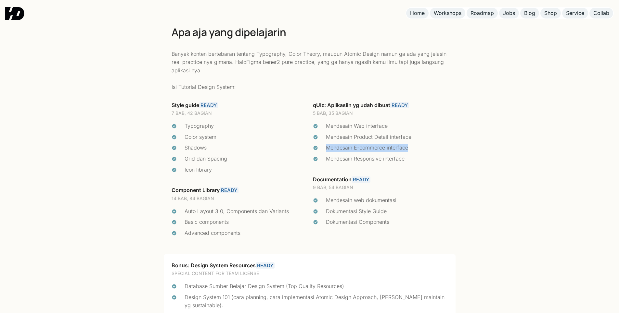 The image size is (619, 313). Describe the element at coordinates (386, 137) in the screenshot. I see `div: Mendesain Product Detail interface` at that location.